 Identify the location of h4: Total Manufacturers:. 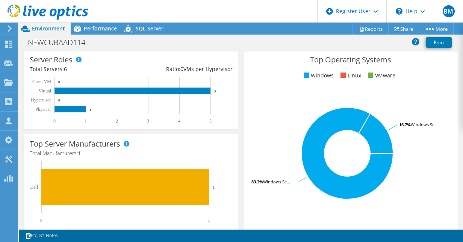
(131, 153).